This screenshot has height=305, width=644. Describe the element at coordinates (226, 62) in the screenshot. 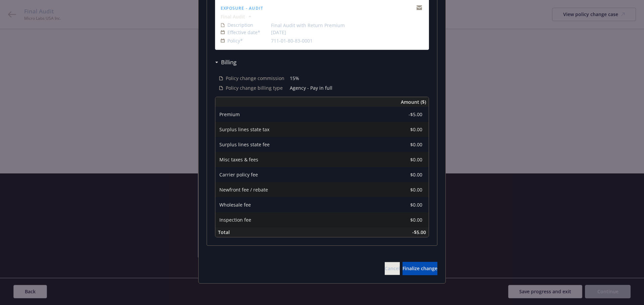

I see `div: Billing` at that location.